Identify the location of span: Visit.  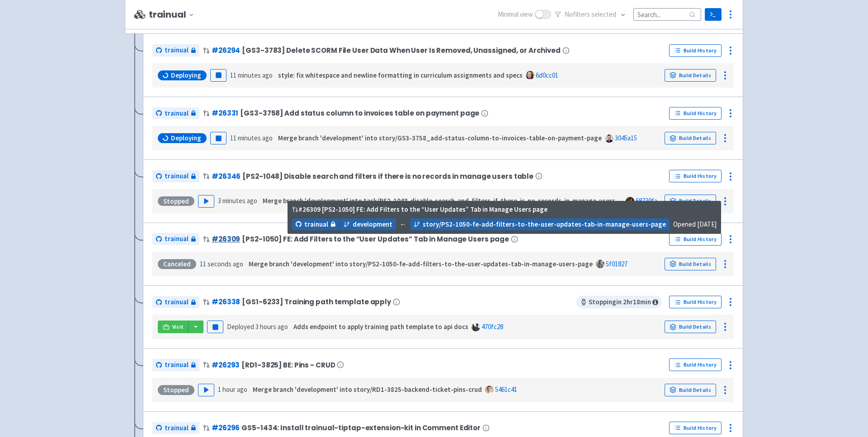
(178, 327).